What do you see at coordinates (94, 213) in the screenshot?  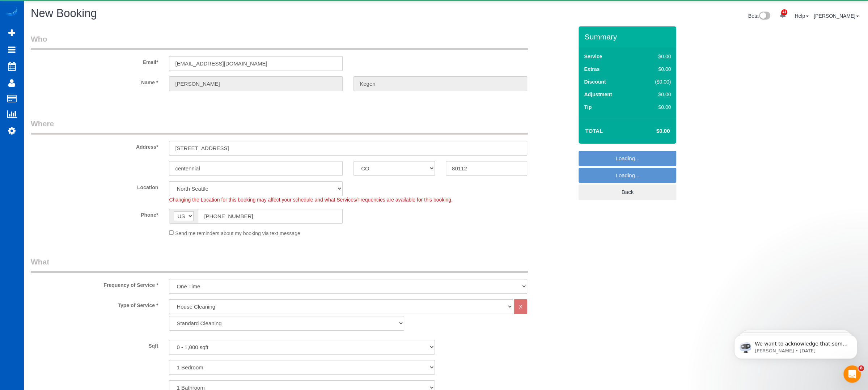 I see `label: Phone*` at bounding box center [94, 213].